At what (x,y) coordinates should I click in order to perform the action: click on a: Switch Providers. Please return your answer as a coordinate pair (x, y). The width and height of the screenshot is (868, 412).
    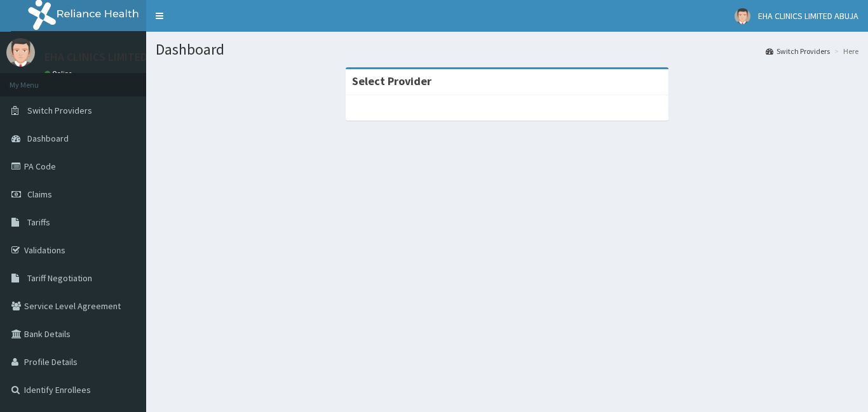
    Looking at the image, I should click on (797, 51).